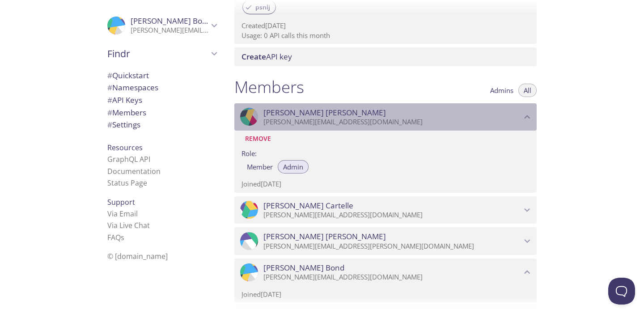  What do you see at coordinates (260, 167) in the screenshot?
I see `button: Member` at bounding box center [260, 167].